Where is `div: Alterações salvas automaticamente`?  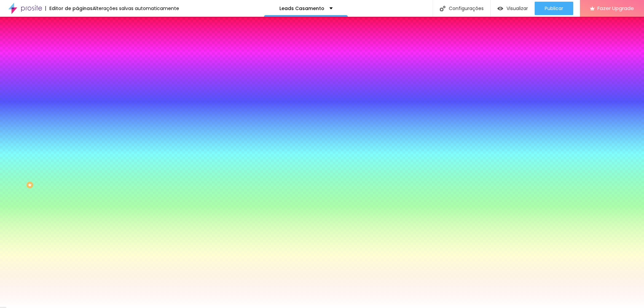 div: Alterações salvas automaticamente is located at coordinates (136, 8).